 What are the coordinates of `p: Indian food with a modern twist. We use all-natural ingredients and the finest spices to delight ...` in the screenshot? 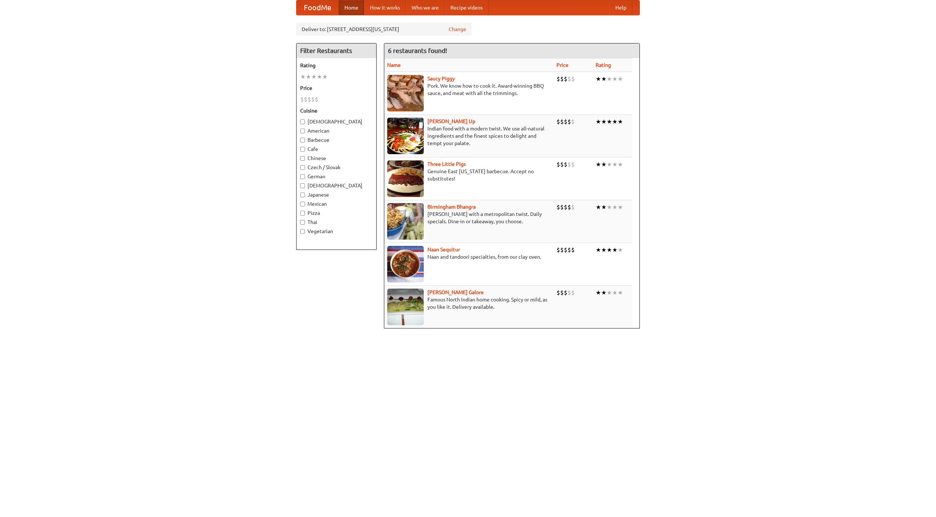 It's located at (469, 136).